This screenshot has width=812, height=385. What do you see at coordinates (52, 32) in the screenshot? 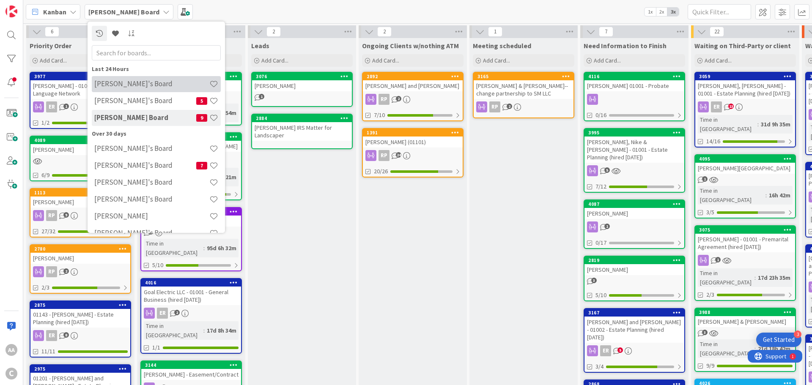
I see `span: 6` at bounding box center [52, 32].